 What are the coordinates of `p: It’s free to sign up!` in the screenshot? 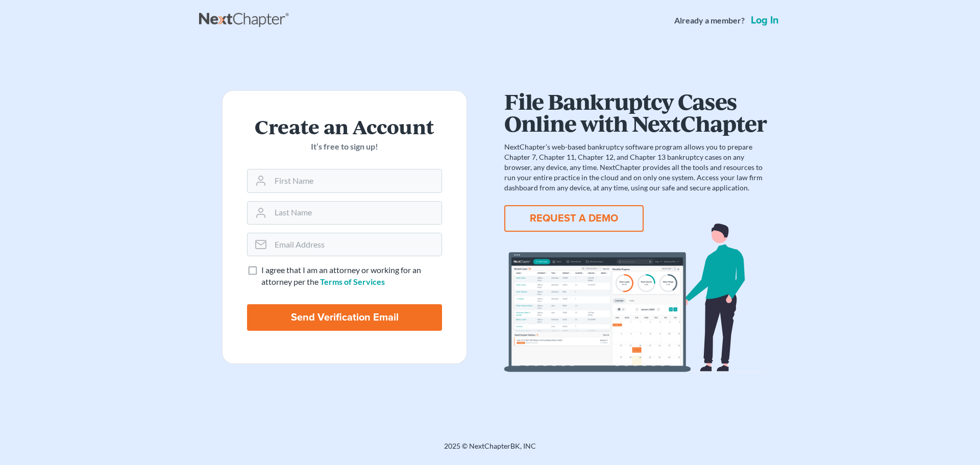 It's located at (345, 146).